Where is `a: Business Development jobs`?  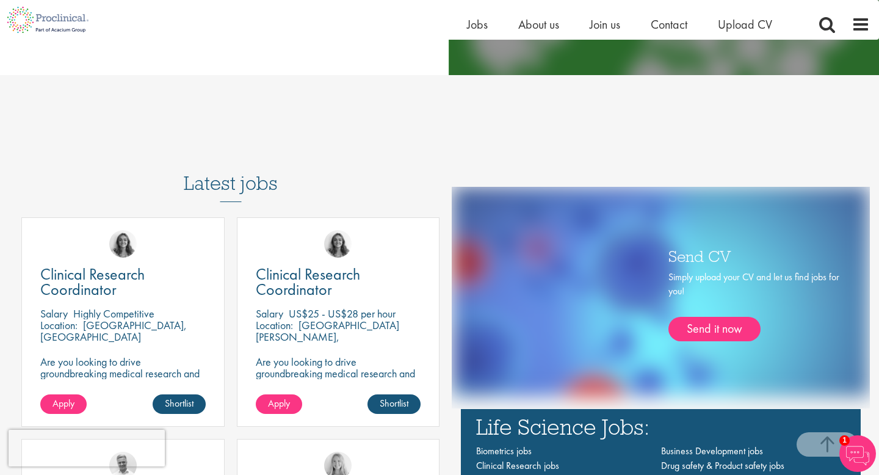 a: Business Development jobs is located at coordinates (712, 451).